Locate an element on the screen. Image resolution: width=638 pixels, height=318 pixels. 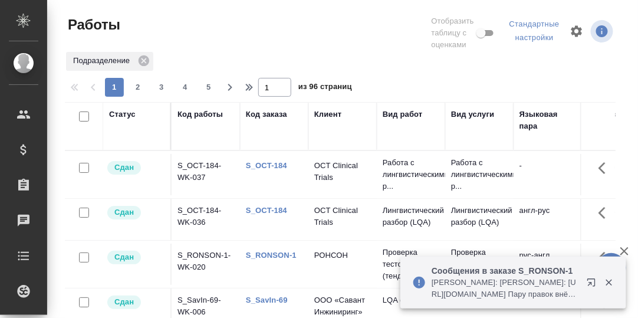
span: из 96 страниц is located at coordinates (325, 88).